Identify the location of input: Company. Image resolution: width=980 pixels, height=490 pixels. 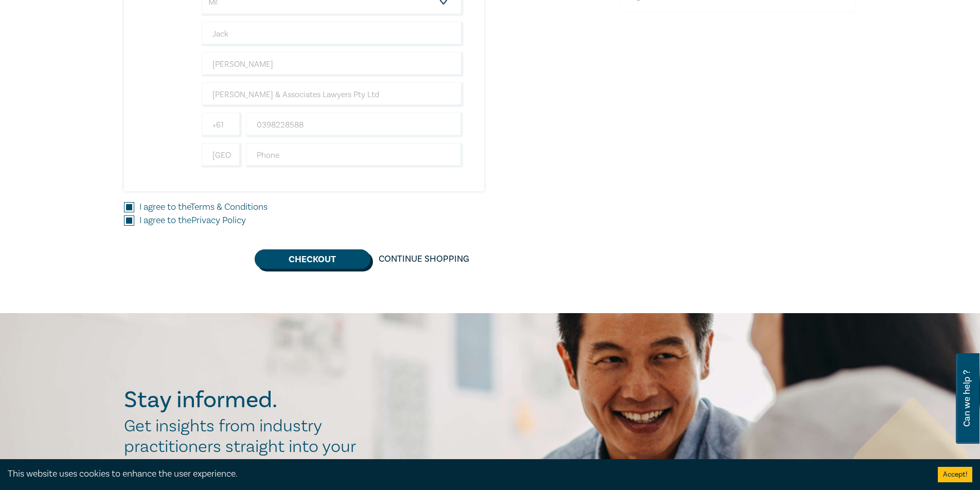
(332, 95).